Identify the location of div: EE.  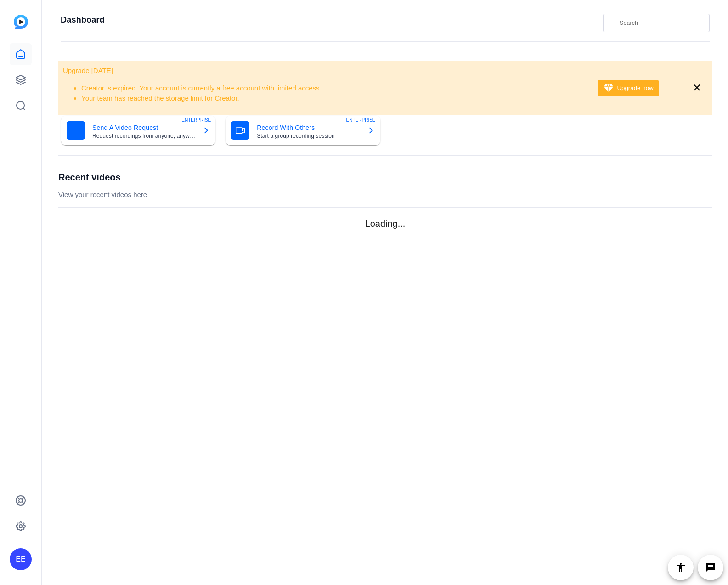
(20, 559).